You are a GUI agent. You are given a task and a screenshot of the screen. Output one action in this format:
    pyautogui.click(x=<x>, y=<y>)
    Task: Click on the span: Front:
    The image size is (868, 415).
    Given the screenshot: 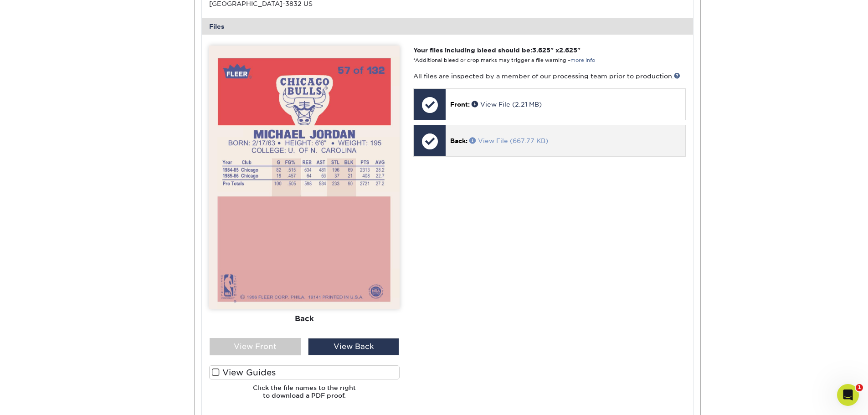 What is the action you would take?
    pyautogui.click(x=460, y=104)
    